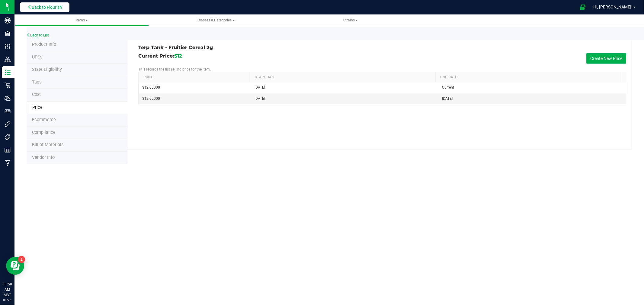 The image size is (644, 305). I want to click on th: Start Date, so click(342, 78).